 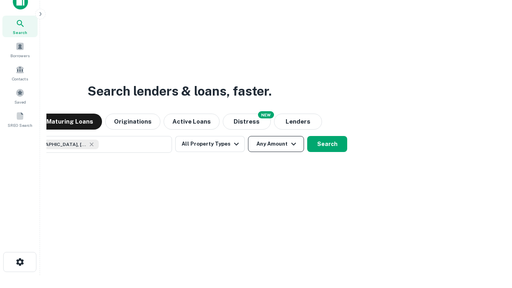 What do you see at coordinates (298, 122) in the screenshot?
I see `button: Lenders` at bounding box center [298, 122].